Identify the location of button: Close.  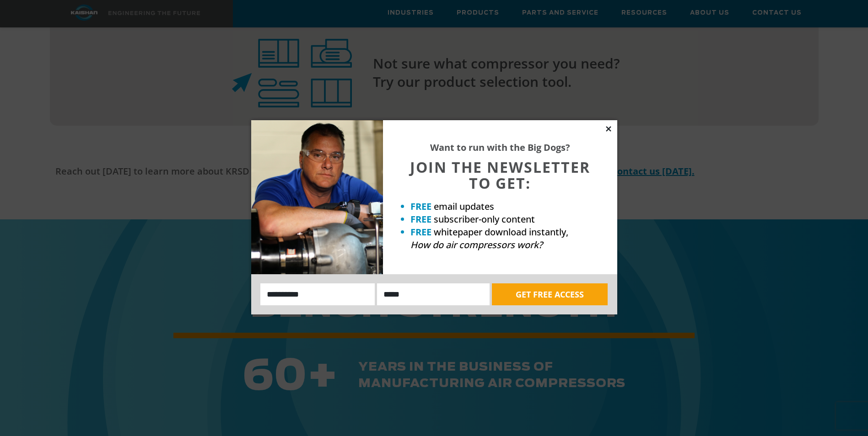
(609, 129).